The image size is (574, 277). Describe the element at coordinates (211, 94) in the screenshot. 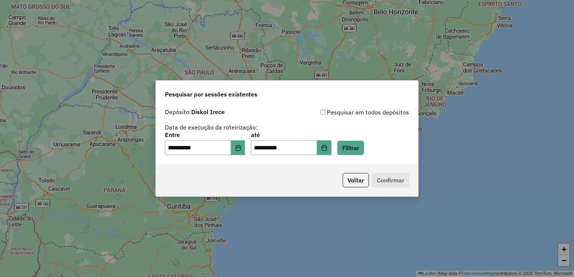

I see `span: Pesquisar por sessões existentes` at that location.